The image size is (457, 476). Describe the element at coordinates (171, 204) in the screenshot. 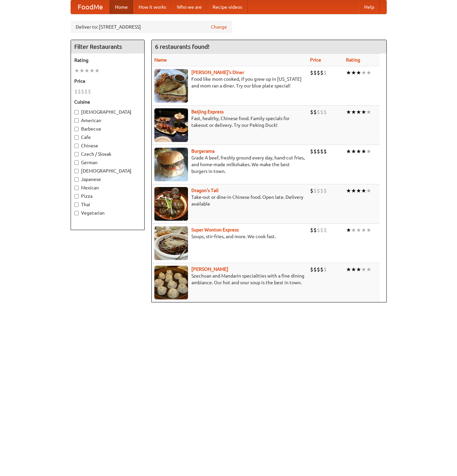

I see `img: dragon.jpg` at that location.